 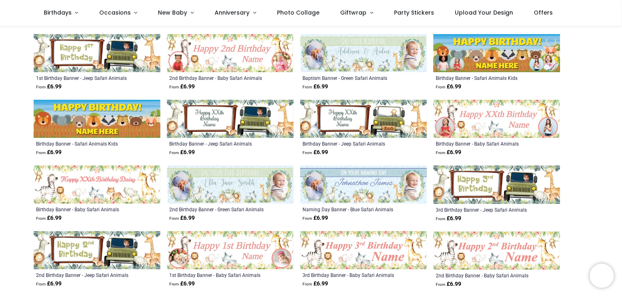 I want to click on span: Giftwrap, so click(x=353, y=13).